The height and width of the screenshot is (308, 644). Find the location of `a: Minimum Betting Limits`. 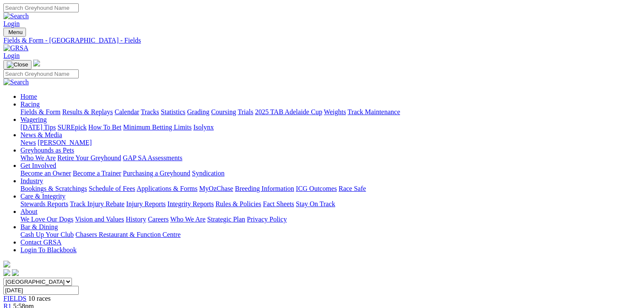

a: Minimum Betting Limits is located at coordinates (157, 128).